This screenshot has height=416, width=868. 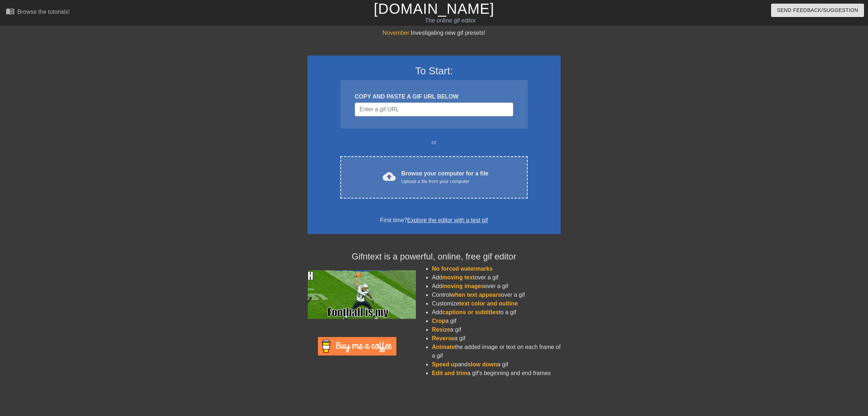 I want to click on span: Animate, so click(x=443, y=346).